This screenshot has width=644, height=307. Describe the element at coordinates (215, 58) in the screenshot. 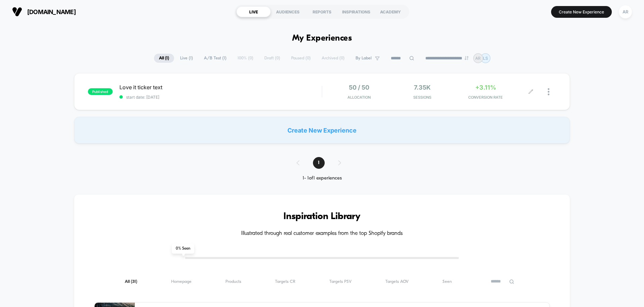

I see `span: A/B Test ( 1 )` at that location.